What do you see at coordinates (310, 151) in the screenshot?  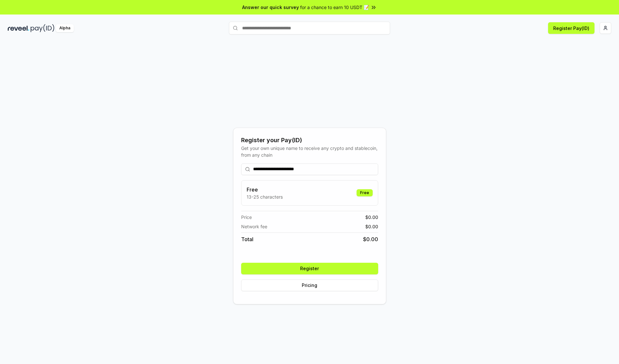 I see `div: Get your own unique name to receive any crypto and stablecoin, from any chain` at bounding box center [310, 151].